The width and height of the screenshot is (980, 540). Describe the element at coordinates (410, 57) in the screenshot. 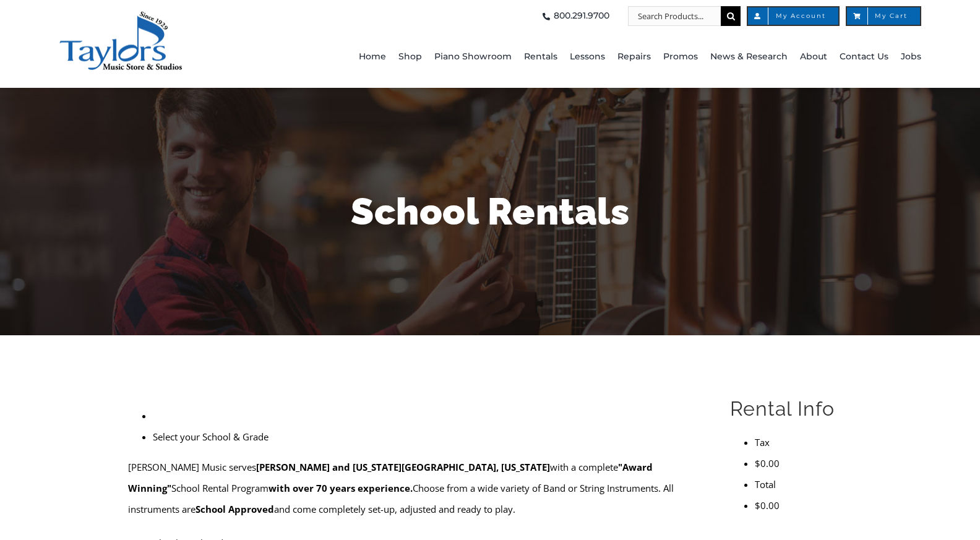

I see `a: Shop` at that location.